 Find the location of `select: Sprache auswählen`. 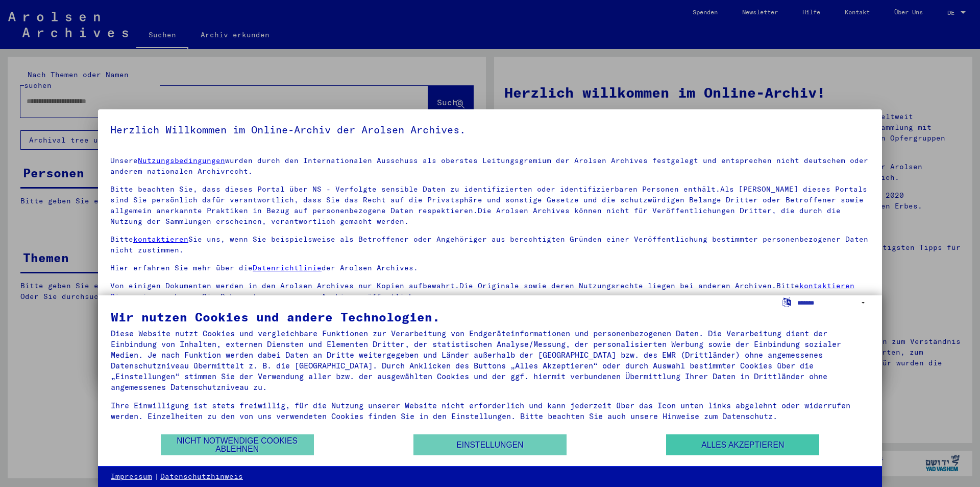

select: Sprache auswählen is located at coordinates (833, 302).